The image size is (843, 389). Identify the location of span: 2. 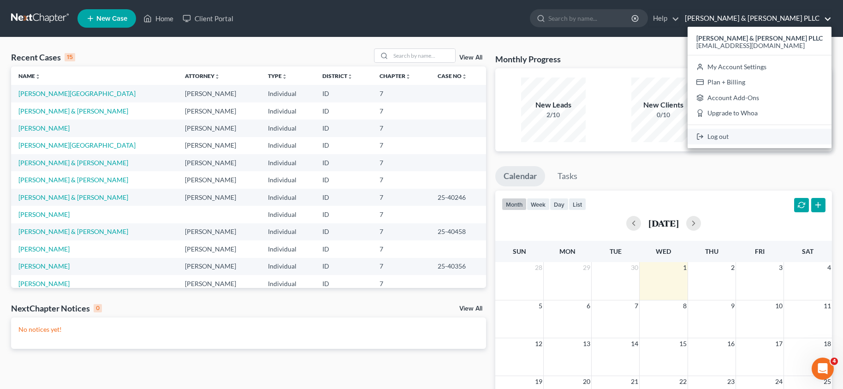
(732, 267).